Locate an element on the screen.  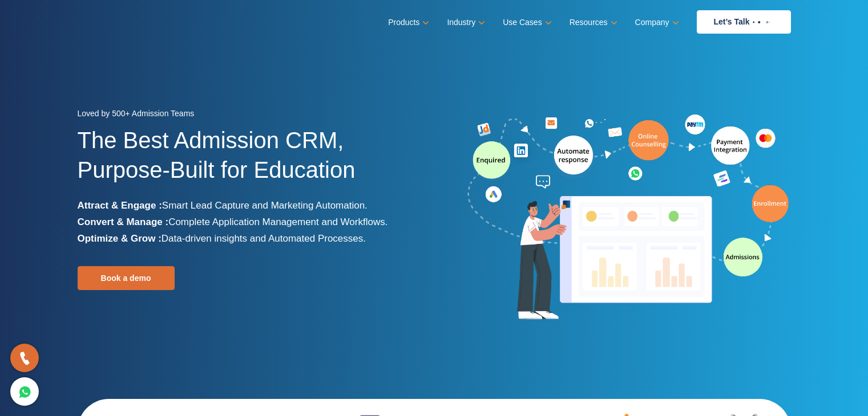
a: Book a demo is located at coordinates (126, 278).